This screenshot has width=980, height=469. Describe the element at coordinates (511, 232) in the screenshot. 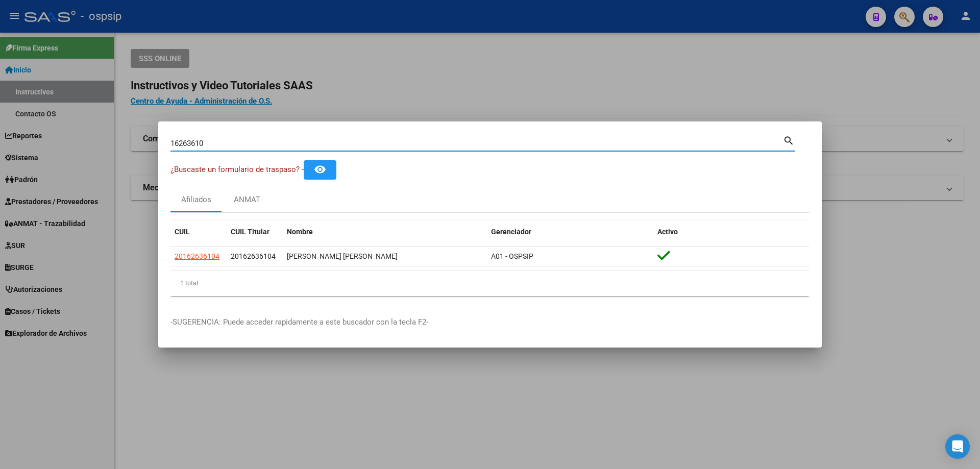

I see `span: Gerenciador` at that location.